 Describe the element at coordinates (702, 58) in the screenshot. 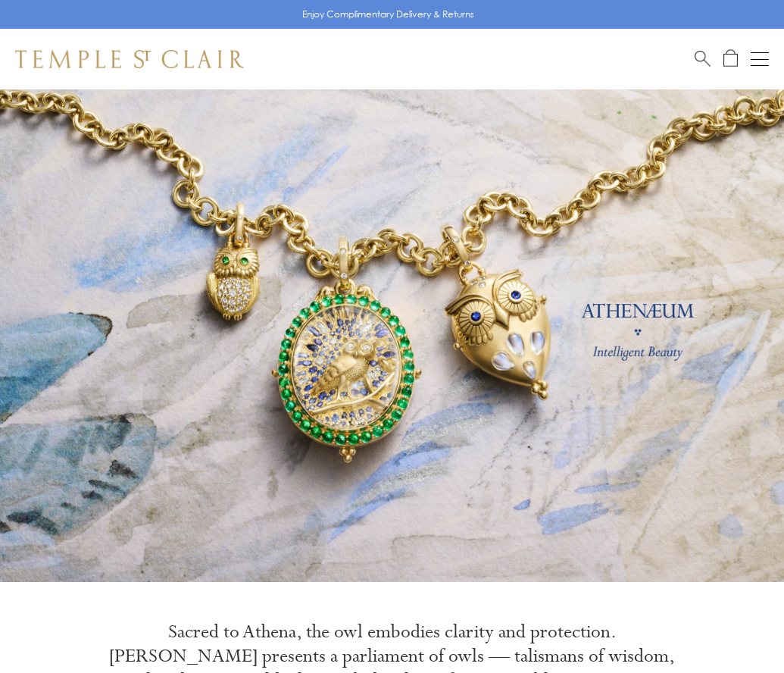

I see `a: Search` at that location.